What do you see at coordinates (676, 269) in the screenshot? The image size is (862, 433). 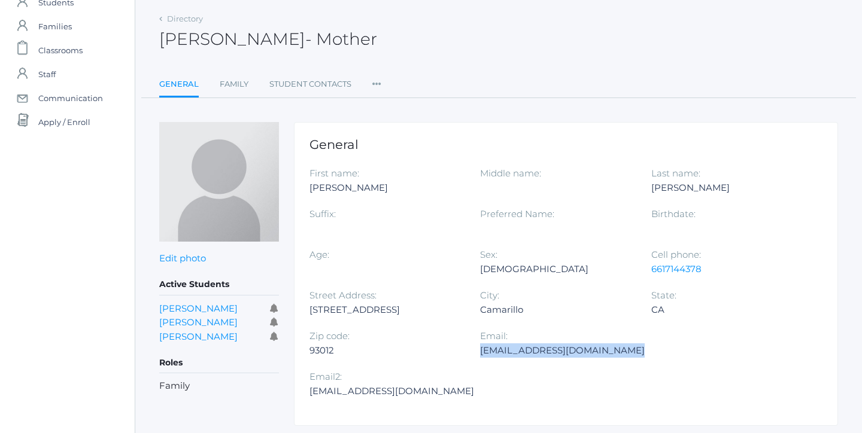 I see `a: 6617144378` at bounding box center [676, 269].